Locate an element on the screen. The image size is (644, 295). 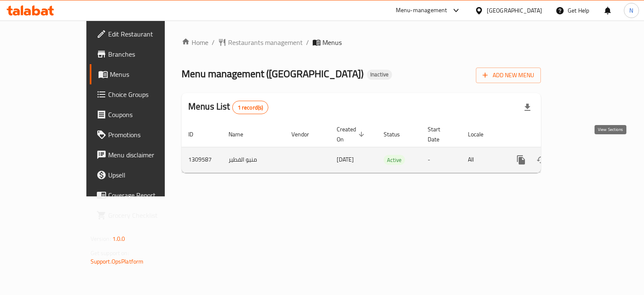
span: ID is located at coordinates (196, 134).